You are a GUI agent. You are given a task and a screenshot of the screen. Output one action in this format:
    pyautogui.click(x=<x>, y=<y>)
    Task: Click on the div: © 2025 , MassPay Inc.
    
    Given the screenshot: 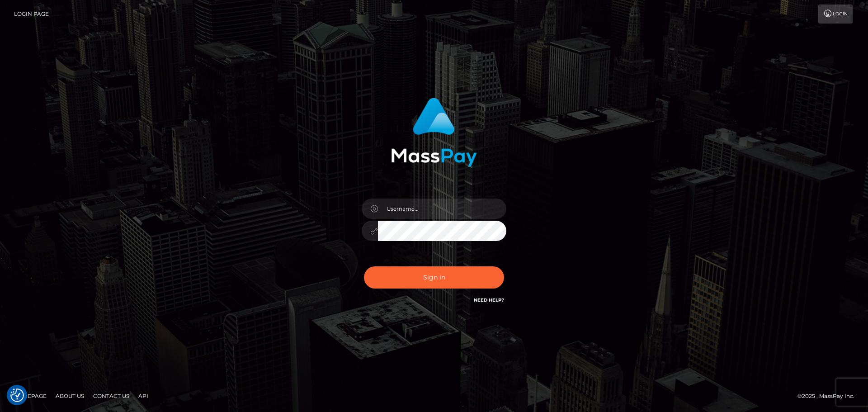 What is the action you would take?
    pyautogui.click(x=829, y=396)
    